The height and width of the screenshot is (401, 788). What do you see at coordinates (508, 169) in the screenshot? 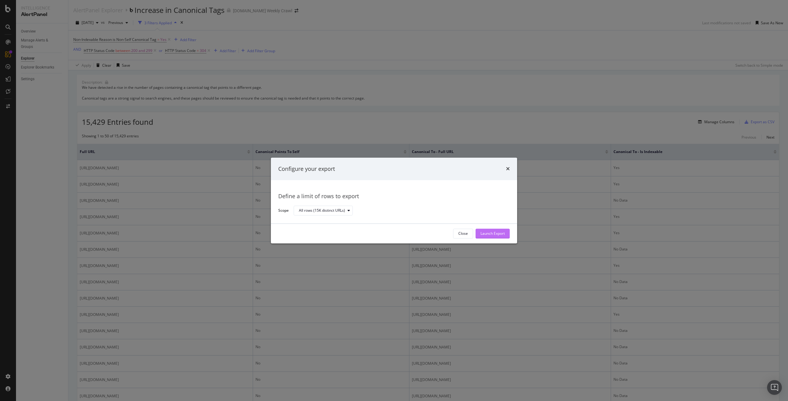
I see `div: times` at bounding box center [508, 169].